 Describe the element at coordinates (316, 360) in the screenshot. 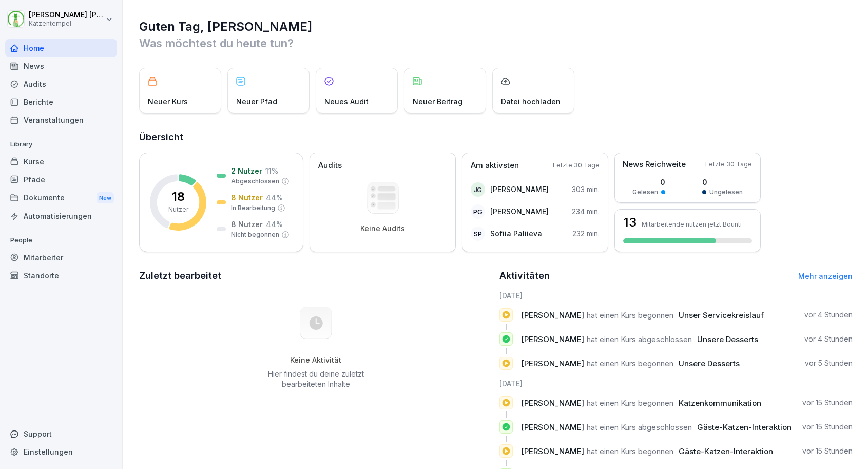

I see `h5: Keine Aktivität` at that location.